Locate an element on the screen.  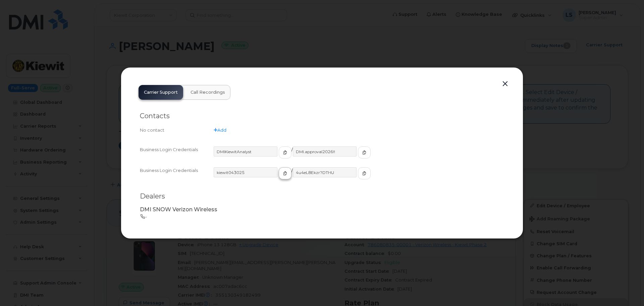
a: Add is located at coordinates (220, 130).